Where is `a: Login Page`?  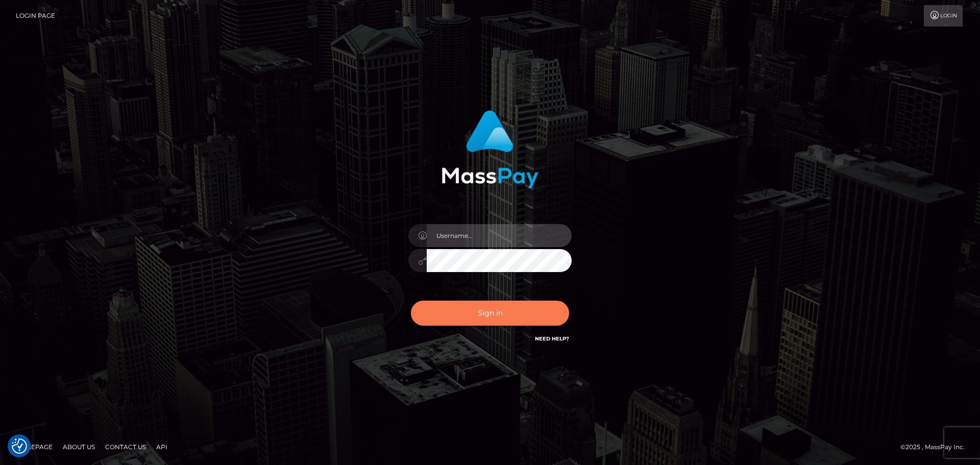 a: Login Page is located at coordinates (35, 16).